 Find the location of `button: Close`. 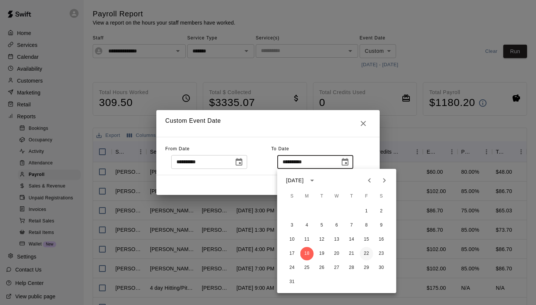

button: Close is located at coordinates (363, 124).